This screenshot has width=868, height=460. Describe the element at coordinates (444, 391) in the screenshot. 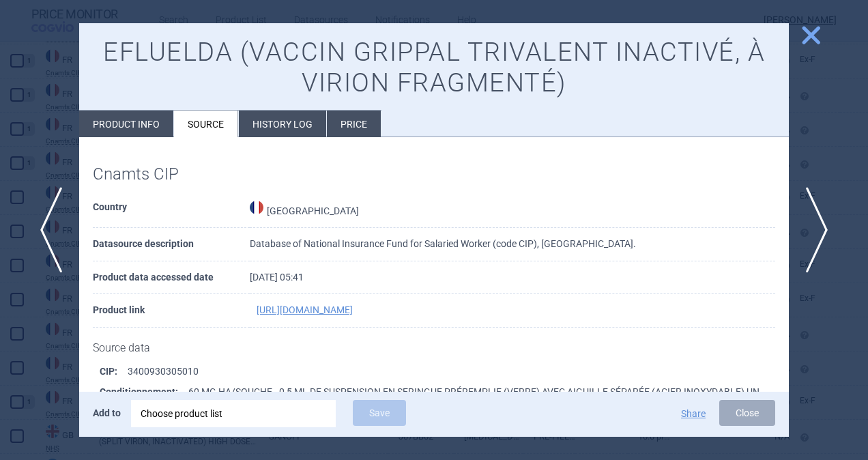

I see `li: 60 MG HA/SOUCHE - 0,5 ML DE SUSPENSION EN SERINGUE PRÉREMPLIE (VERRE) AVEC AIGUILLE SÉPARÉE (ACIE...` at that location.